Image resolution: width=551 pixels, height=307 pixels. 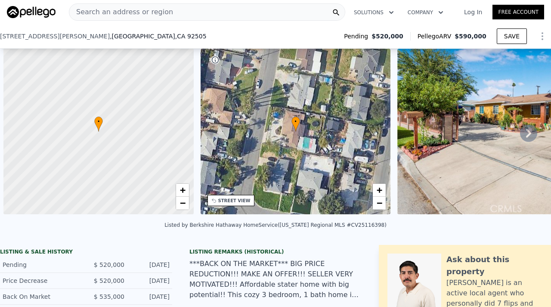 I want to click on div: Price Decrease, so click(x=41, y=280).